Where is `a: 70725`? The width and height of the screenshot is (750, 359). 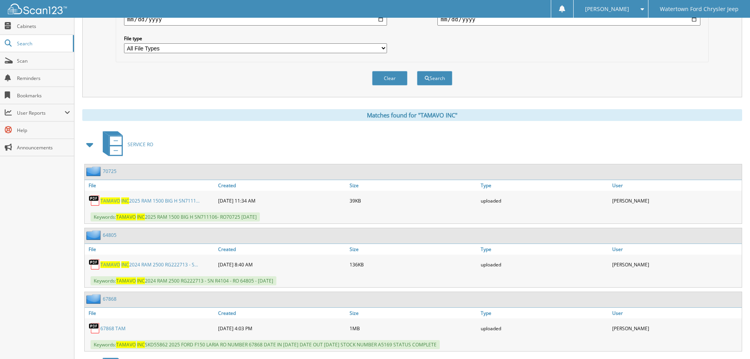 a: 70725 is located at coordinates (109, 171).